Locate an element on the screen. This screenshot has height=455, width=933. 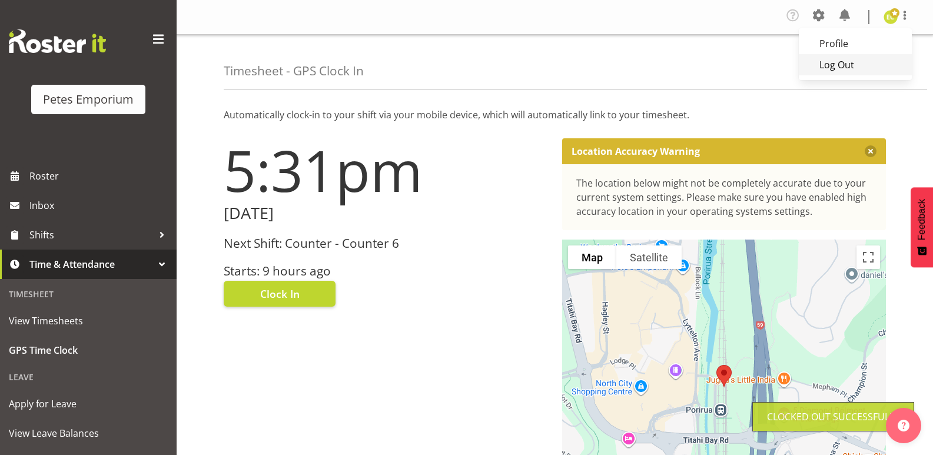
span: Roster is located at coordinates (100, 176).